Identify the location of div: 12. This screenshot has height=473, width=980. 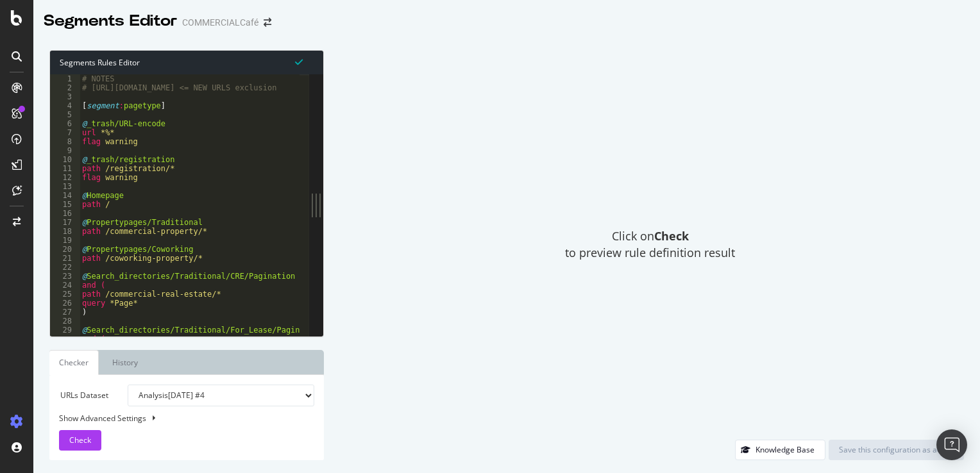
(65, 178).